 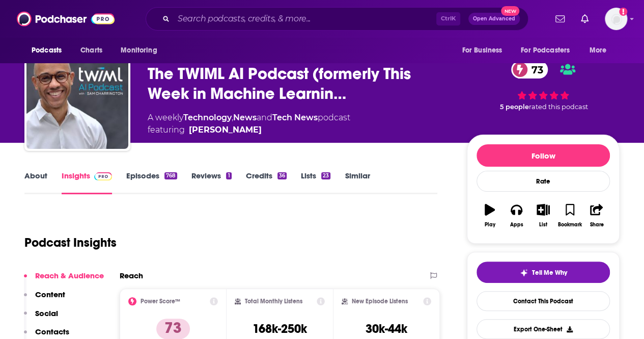 What do you see at coordinates (337, 19) in the screenshot?
I see `div: Search podcasts, credits, & more...` at bounding box center [337, 19].